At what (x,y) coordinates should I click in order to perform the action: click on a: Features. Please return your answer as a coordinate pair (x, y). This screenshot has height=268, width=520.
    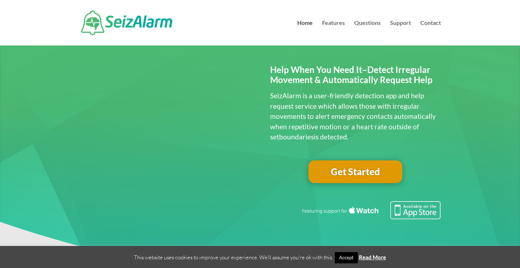
    Looking at the image, I should click on (333, 33).